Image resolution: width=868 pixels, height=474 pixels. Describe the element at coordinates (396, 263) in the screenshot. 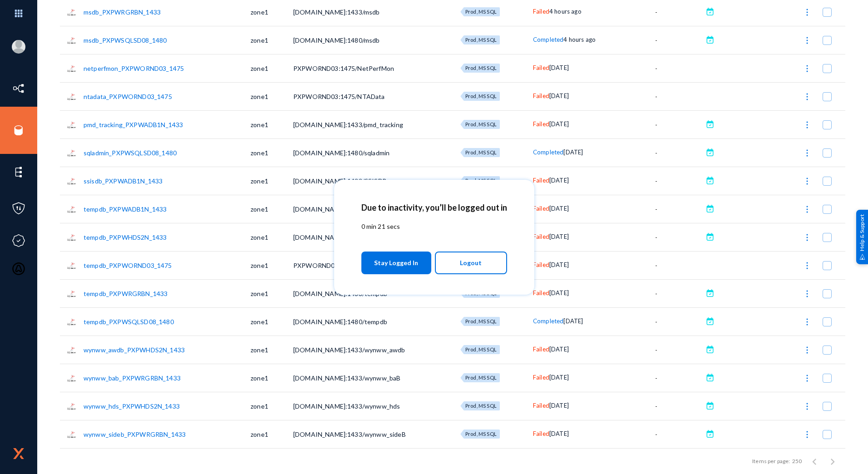

I see `span: Stay Logged In` at that location.